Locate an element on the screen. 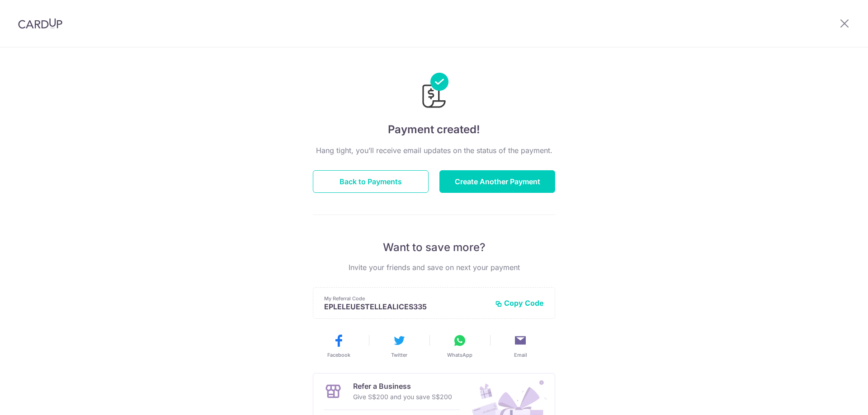 The height and width of the screenshot is (415, 868). span: Twitter is located at coordinates (399, 355).